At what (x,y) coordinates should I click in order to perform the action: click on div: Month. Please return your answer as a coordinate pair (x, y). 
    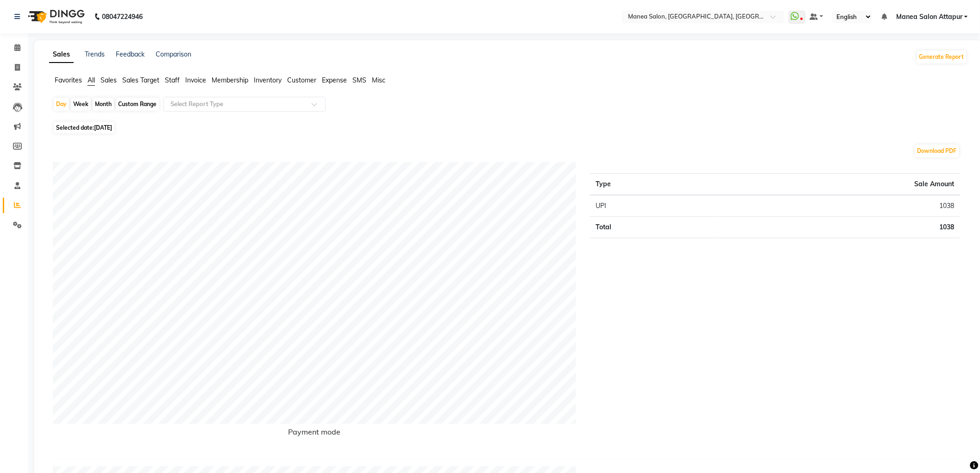
    Looking at the image, I should click on (103, 104).